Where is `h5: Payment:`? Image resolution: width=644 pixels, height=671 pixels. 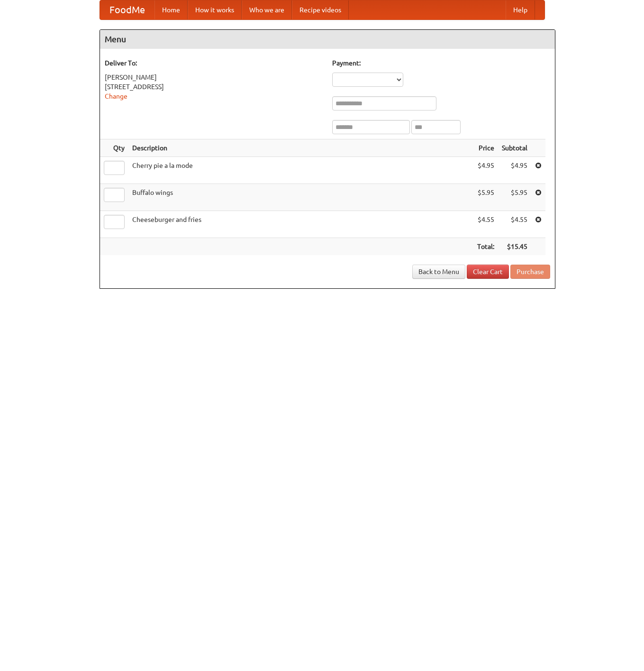 h5: Payment: is located at coordinates (441, 63).